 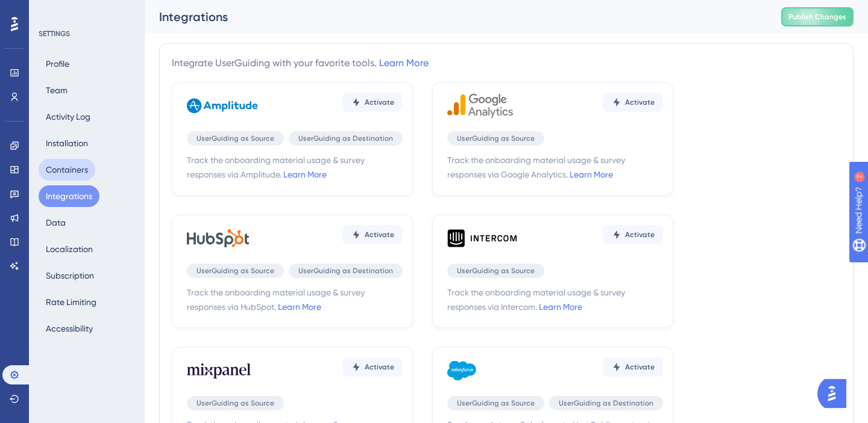 I want to click on span: Track the onboarding material usage & survey responses via Amplitude., so click(x=295, y=167).